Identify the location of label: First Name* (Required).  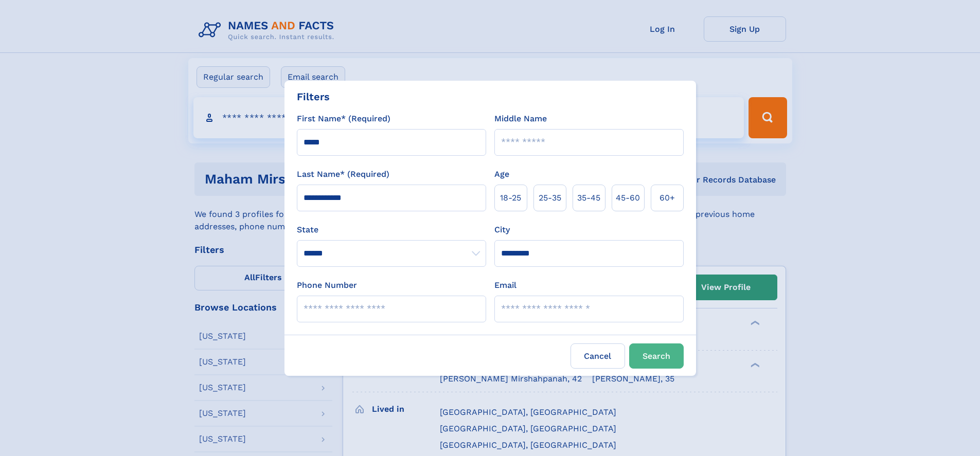
(344, 119).